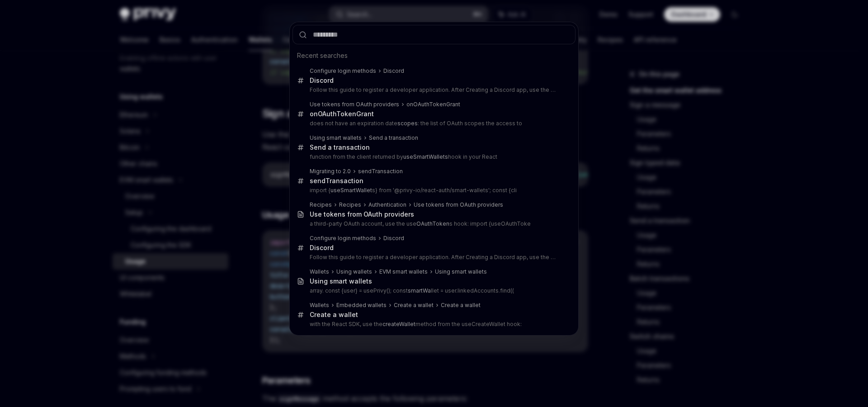 The width and height of the screenshot is (868, 407). Describe the element at coordinates (433, 224) in the screenshot. I see `b: OAuthToken` at that location.